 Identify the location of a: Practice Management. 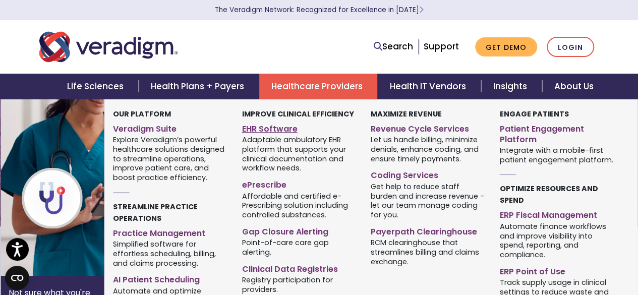
(170, 232).